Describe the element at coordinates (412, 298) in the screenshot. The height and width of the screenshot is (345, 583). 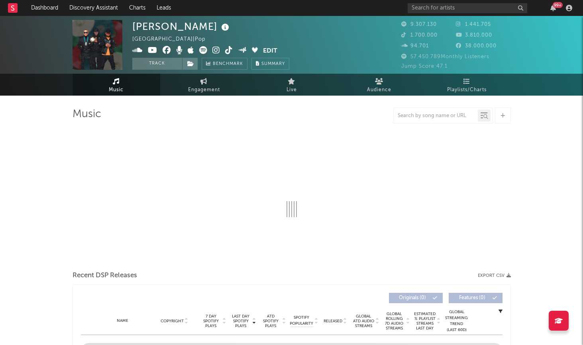
I see `span: Originals ( 0 )` at that location.